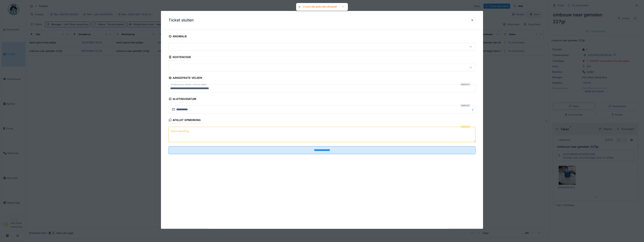 The image size is (644, 242). I want to click on h3: Ticket sluiten, so click(181, 20).